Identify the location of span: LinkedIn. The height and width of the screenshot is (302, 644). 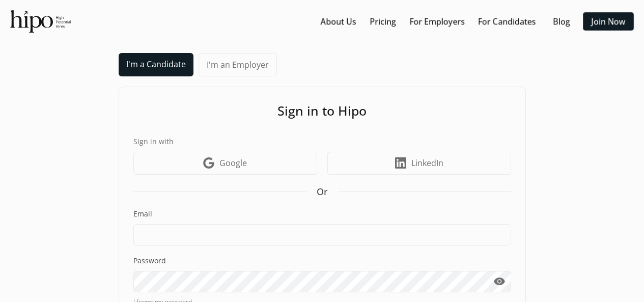
(427, 163).